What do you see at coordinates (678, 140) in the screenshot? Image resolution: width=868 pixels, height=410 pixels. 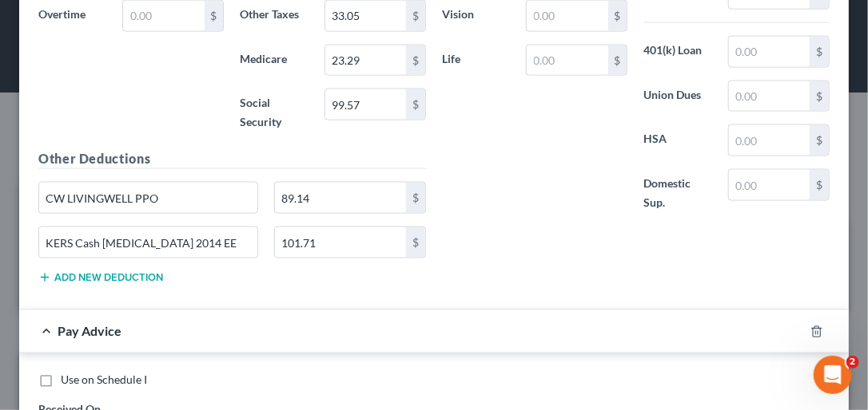 I see `label: HSA` at bounding box center [678, 140].